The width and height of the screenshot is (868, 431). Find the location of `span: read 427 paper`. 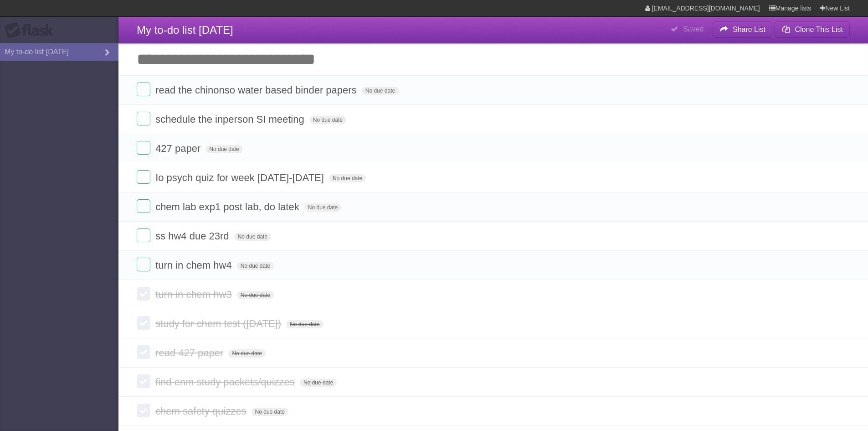

span: read 427 paper is located at coordinates (190, 353).